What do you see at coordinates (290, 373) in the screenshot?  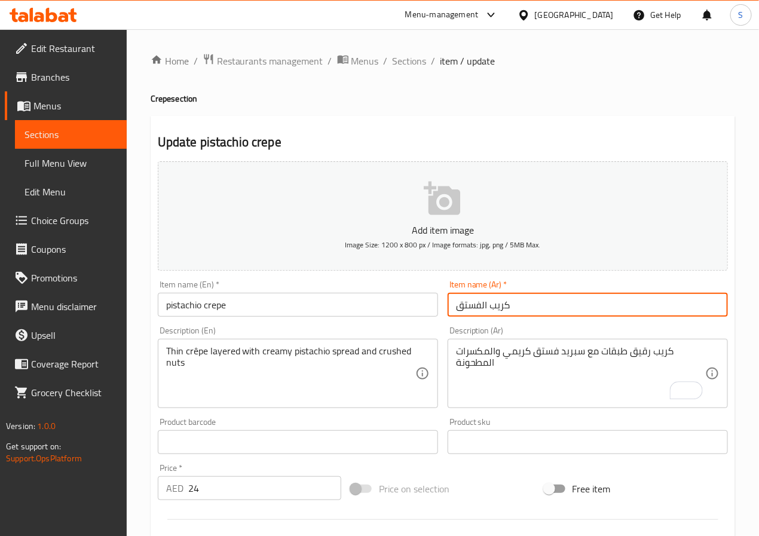 I see `textarea: Thin crêpe layered with creamy pistachio spread and crushed nuts` at bounding box center [290, 373].